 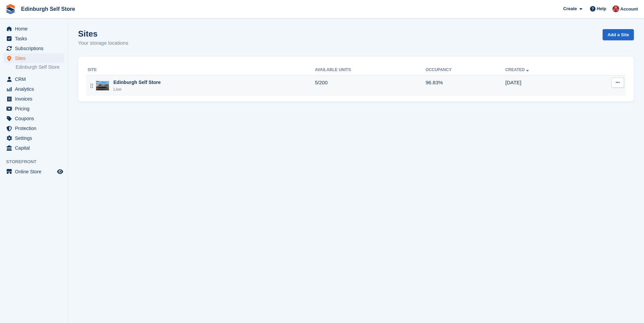 I want to click on span: Sites, so click(x=36, y=59).